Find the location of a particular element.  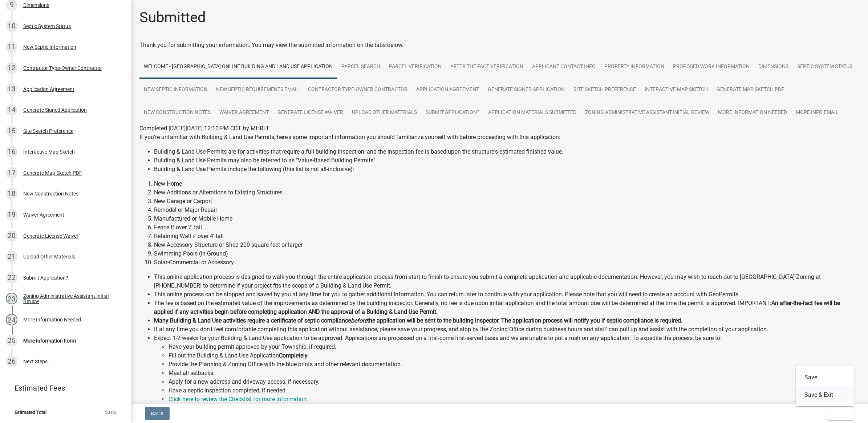

a: Site Sketch Preference is located at coordinates (605, 90).